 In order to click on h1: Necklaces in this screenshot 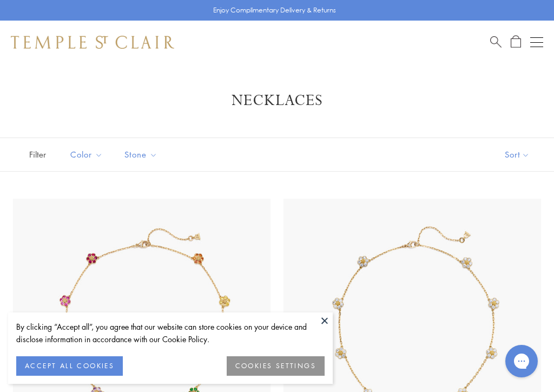, I will do `click(277, 101)`.